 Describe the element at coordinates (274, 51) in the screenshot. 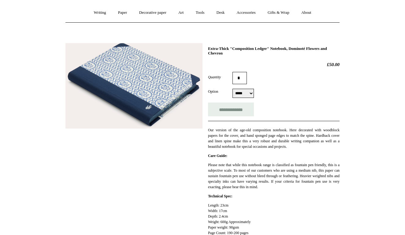

I see `h1: Extra-Thick "Composition Ledger" Notebook, Dominoté Flowers and Chevron` at that location.